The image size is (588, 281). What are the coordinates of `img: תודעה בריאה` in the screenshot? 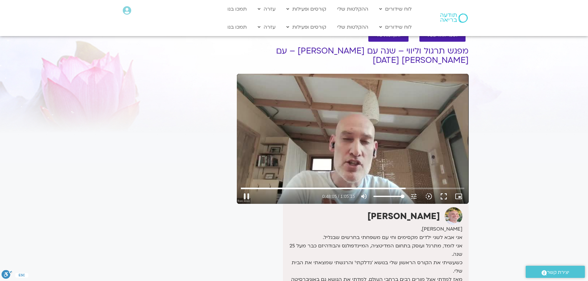 It's located at (454, 18).